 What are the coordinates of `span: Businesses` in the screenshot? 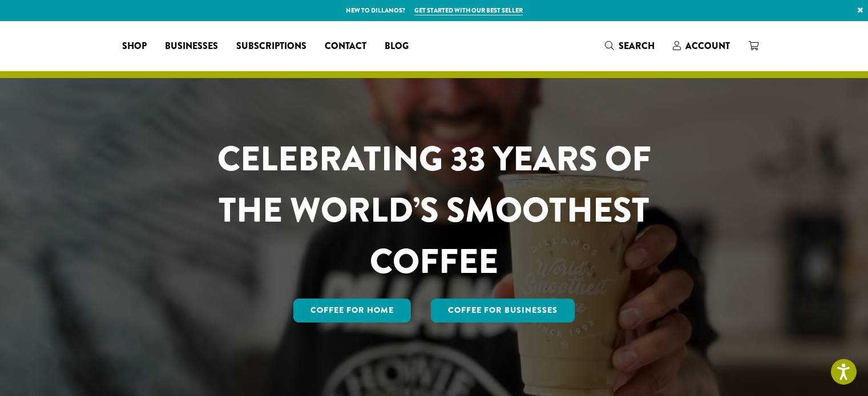 It's located at (191, 46).